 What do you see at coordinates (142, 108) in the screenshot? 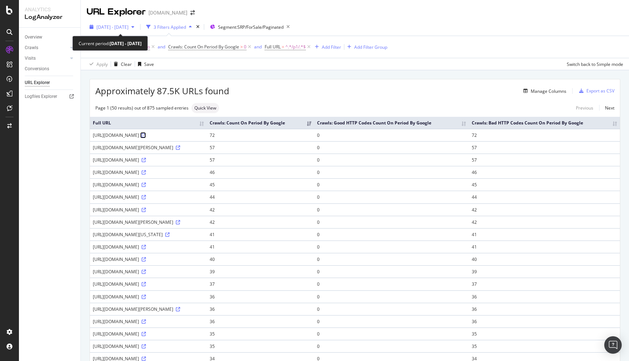
I see `div: Page 1 (50 results) out of 875 sampled entries` at bounding box center [142, 108].